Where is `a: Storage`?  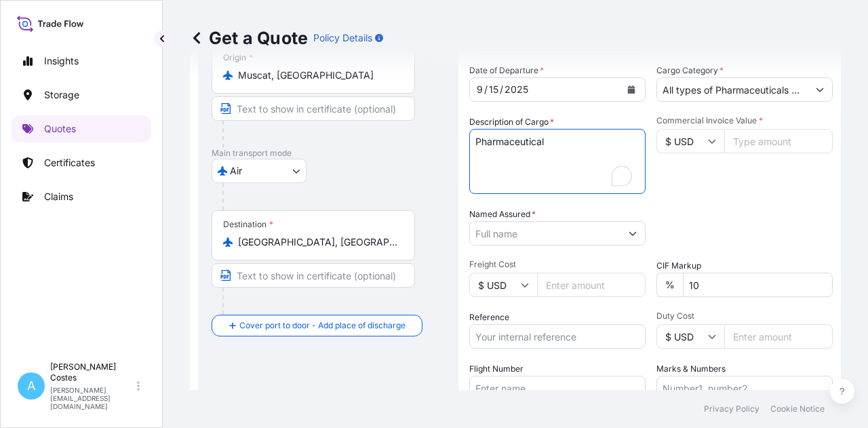 a: Storage is located at coordinates (81, 95).